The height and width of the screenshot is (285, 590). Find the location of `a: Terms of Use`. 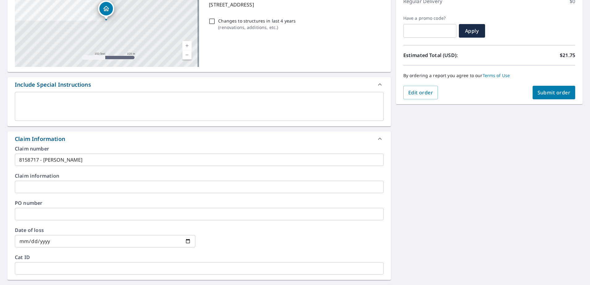

a: Terms of Use is located at coordinates (496, 75).